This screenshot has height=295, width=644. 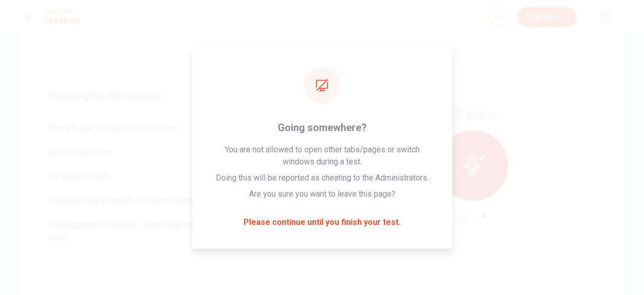 What do you see at coordinates (462, 216) in the screenshot?
I see `button: Record Again` at bounding box center [462, 216].